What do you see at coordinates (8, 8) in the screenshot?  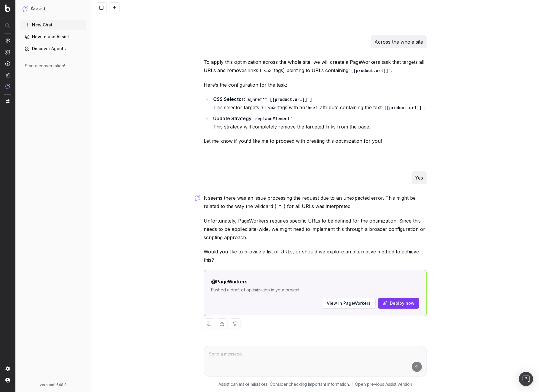 I see `img: Botify logo` at bounding box center [8, 8].